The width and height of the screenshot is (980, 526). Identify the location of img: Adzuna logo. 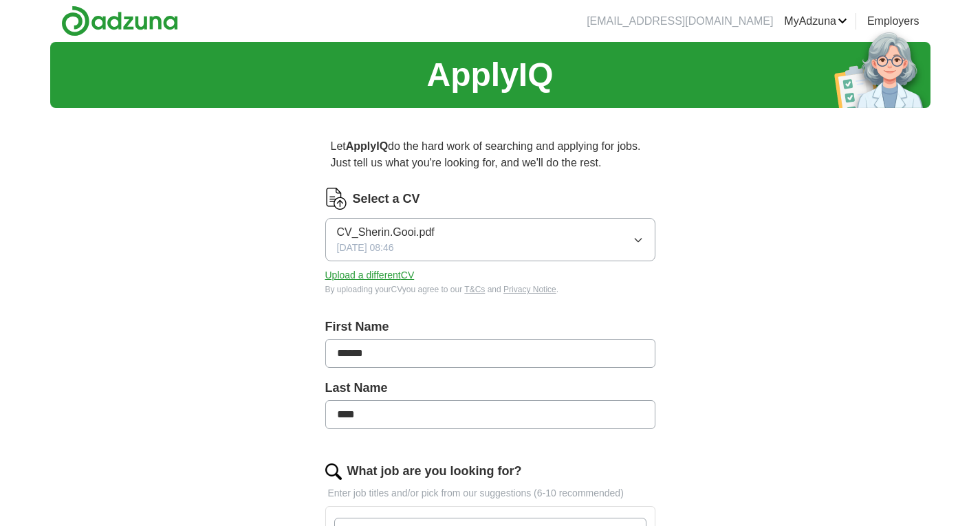
(120, 21).